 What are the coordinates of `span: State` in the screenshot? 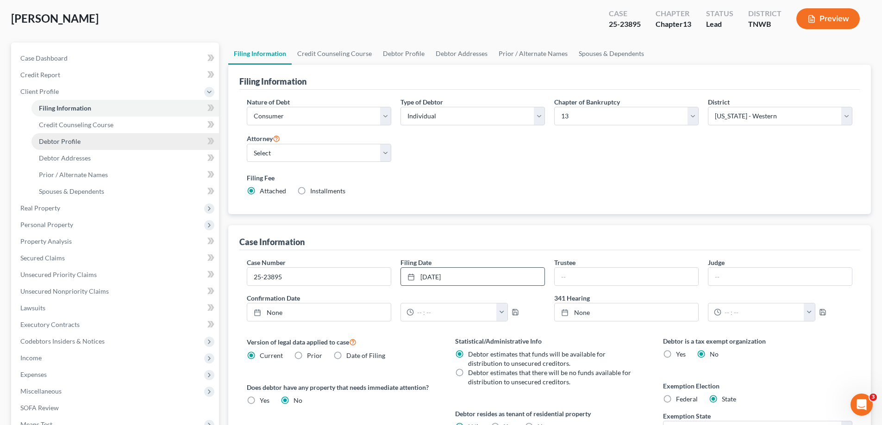 It's located at (728, 399).